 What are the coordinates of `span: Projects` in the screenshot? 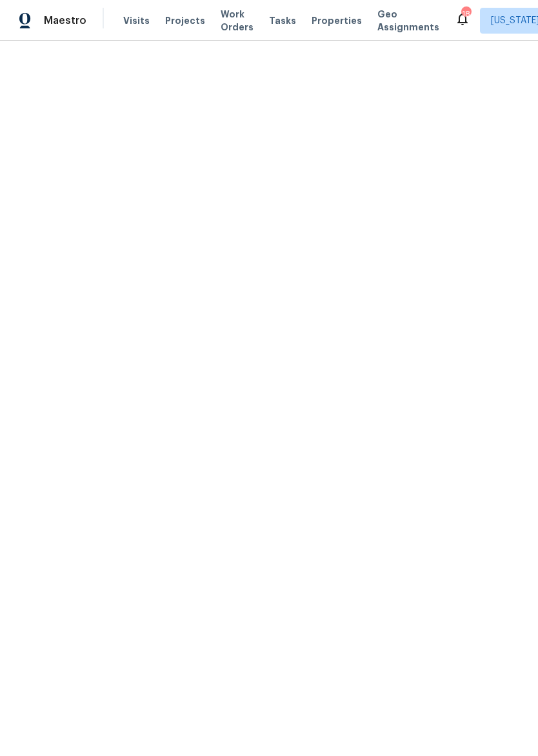 It's located at (185, 21).